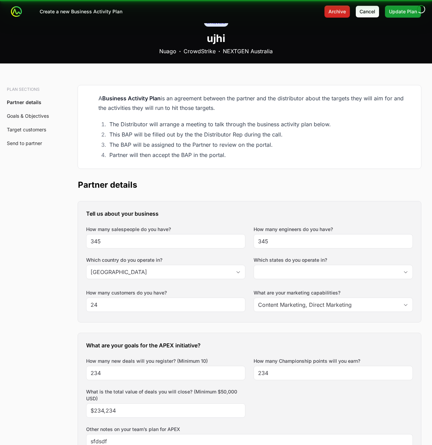  Describe the element at coordinates (81, 12) in the screenshot. I see `p: Create a new Business Activity Plan` at that location.